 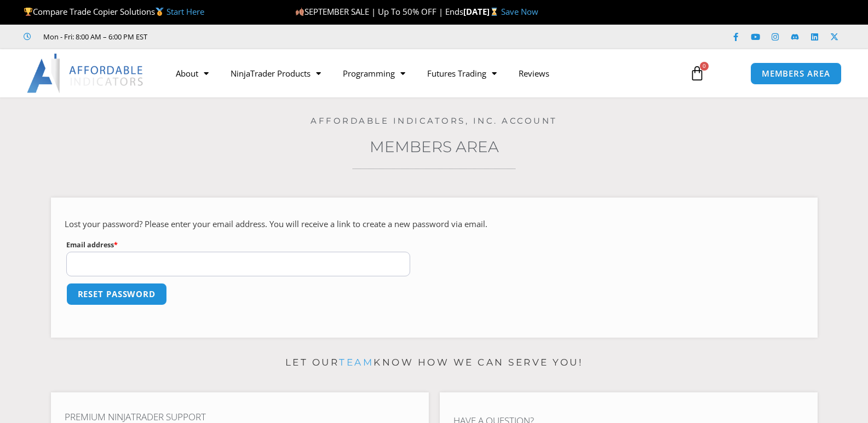 What do you see at coordinates (192, 73) in the screenshot?
I see `a: About` at bounding box center [192, 73].